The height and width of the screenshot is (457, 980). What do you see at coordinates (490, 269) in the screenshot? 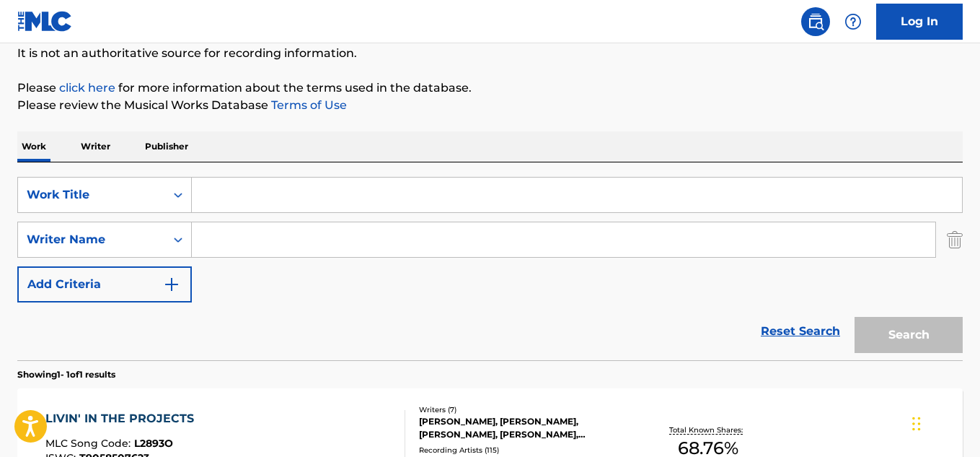
I see `form: Search Form` at bounding box center [490, 269].